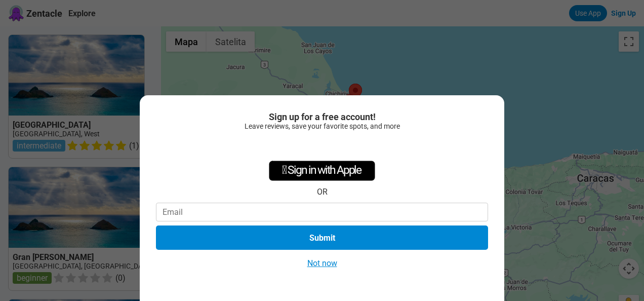 This screenshot has height=301, width=644. Describe the element at coordinates (322, 170) in the screenshot. I see `div: Sign in with Apple` at that location.